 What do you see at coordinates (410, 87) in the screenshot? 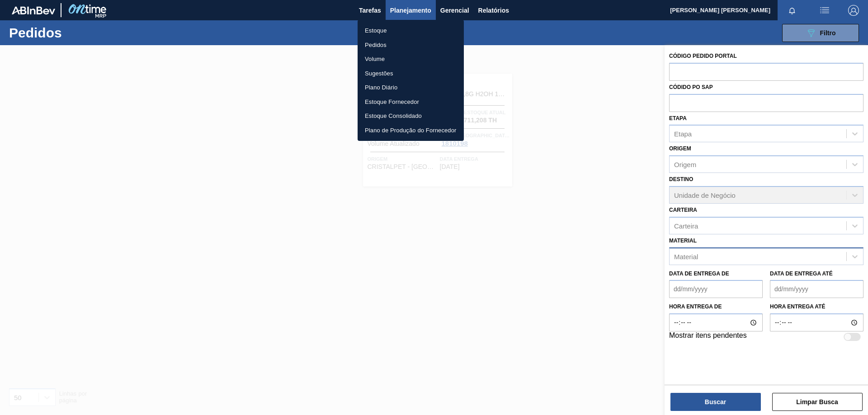
I see `a: Plano Diário` at bounding box center [410, 87].